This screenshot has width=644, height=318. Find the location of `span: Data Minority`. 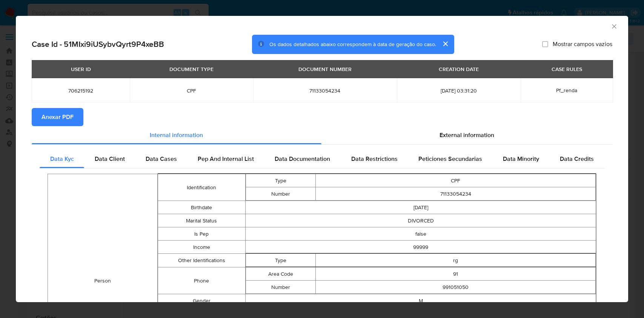

span: Data Minority is located at coordinates (521, 158).